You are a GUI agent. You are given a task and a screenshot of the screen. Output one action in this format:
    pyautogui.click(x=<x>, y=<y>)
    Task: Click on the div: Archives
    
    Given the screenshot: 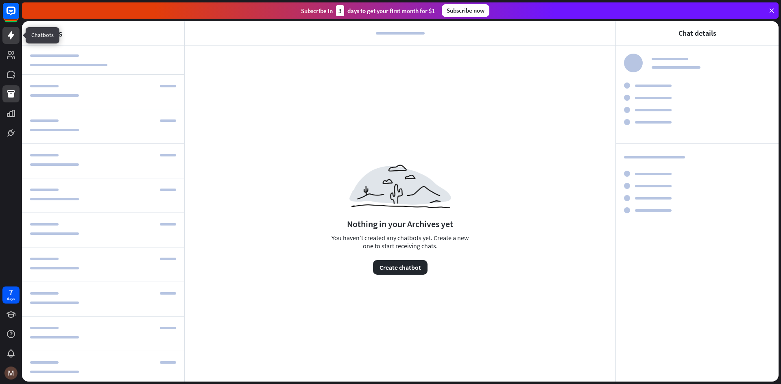 What is the action you would take?
    pyautogui.click(x=46, y=33)
    